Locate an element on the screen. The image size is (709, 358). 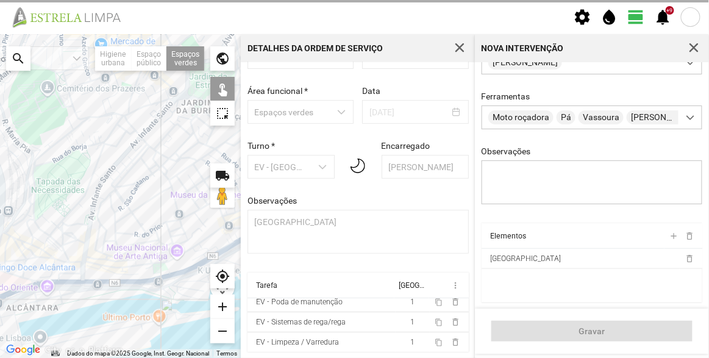
div: Espaço público is located at coordinates (149, 59).